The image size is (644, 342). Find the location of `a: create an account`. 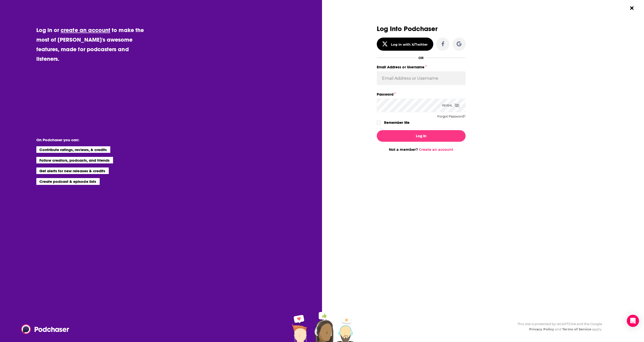

a: create an account is located at coordinates (85, 30).